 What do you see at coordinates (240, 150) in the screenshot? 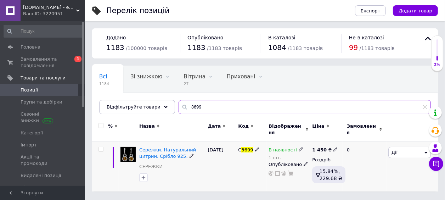
I see `span: С` at bounding box center [240, 150].